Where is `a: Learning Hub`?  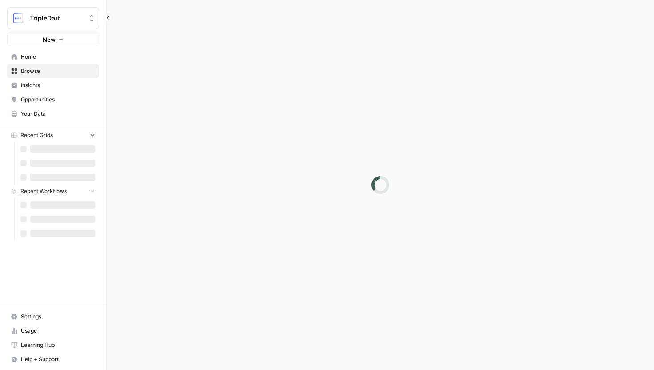
a: Learning Hub is located at coordinates (53, 345).